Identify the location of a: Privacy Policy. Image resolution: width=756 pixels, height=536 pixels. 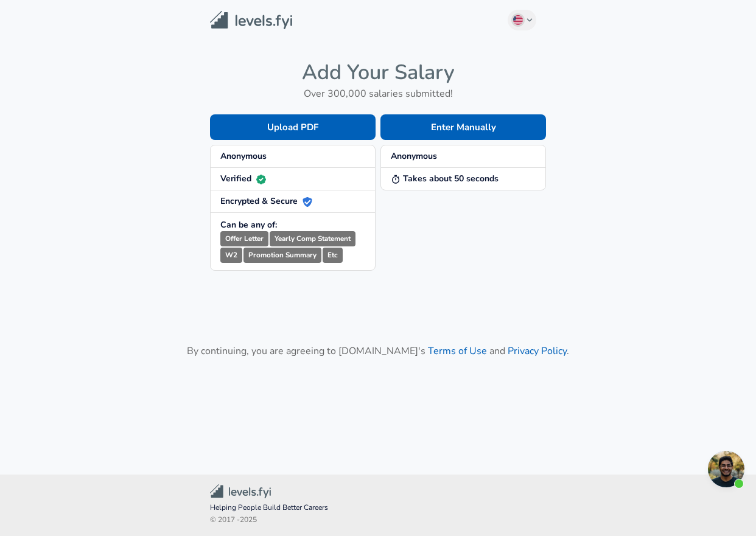
(536, 351).